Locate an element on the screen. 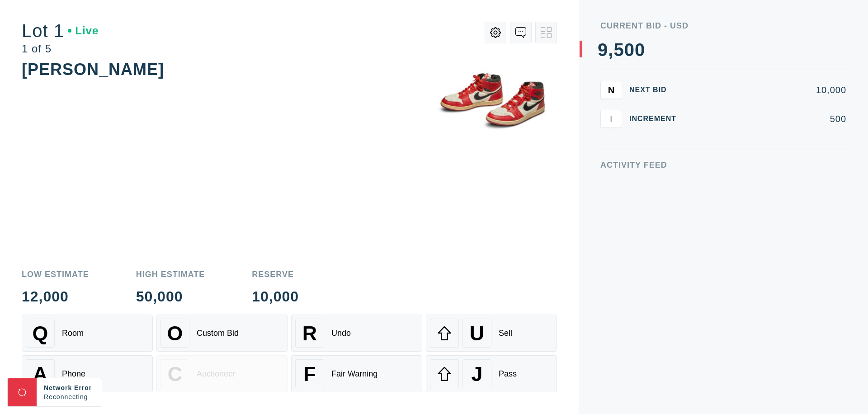  button: USell is located at coordinates (491, 333).